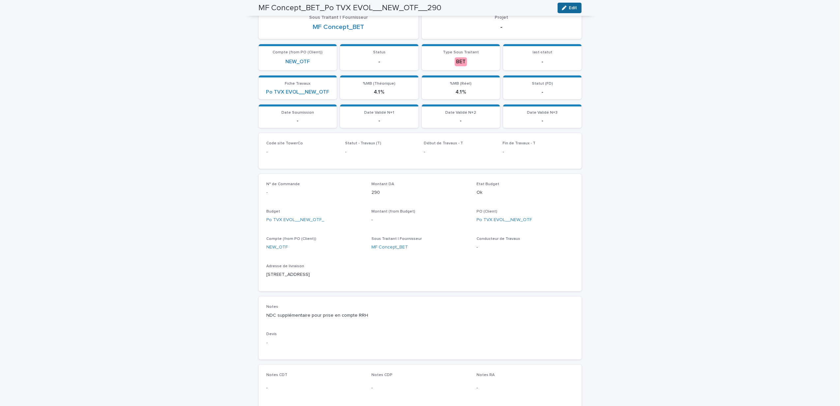 This screenshot has height=406, width=840. What do you see at coordinates (274, 212) in the screenshot?
I see `span: Budget` at bounding box center [274, 212].